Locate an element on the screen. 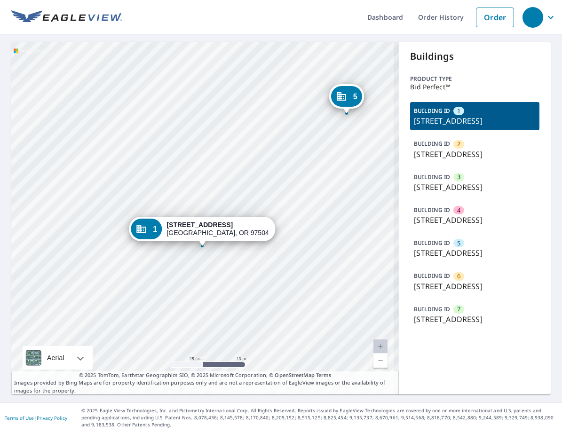 This screenshot has height=433, width=562. span: 4 is located at coordinates (459, 210).